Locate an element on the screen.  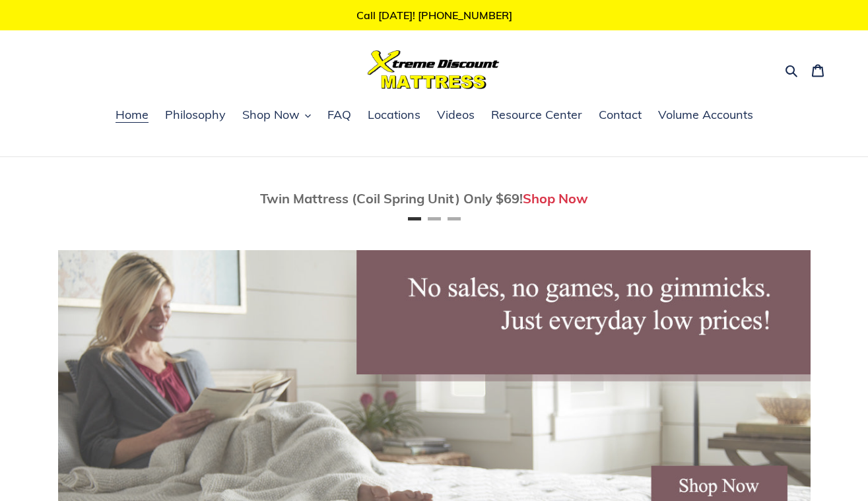
a: Shop Now is located at coordinates (555, 198).